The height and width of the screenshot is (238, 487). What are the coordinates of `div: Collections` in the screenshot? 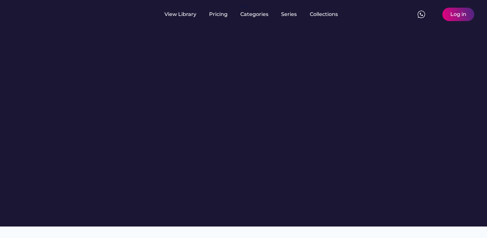 It's located at (324, 14).